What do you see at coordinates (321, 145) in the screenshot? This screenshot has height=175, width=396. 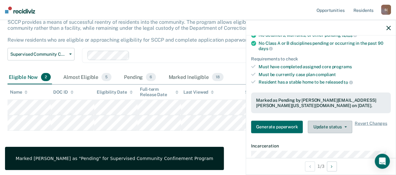 I see `dt: Incarceration` at bounding box center [321, 145].